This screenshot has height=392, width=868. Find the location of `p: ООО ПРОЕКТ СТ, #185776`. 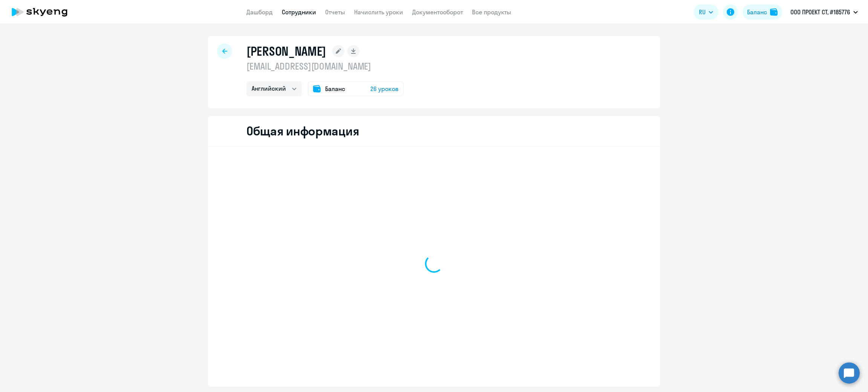

p: ООО ПРОЕКТ СТ, #185776 is located at coordinates (820, 12).